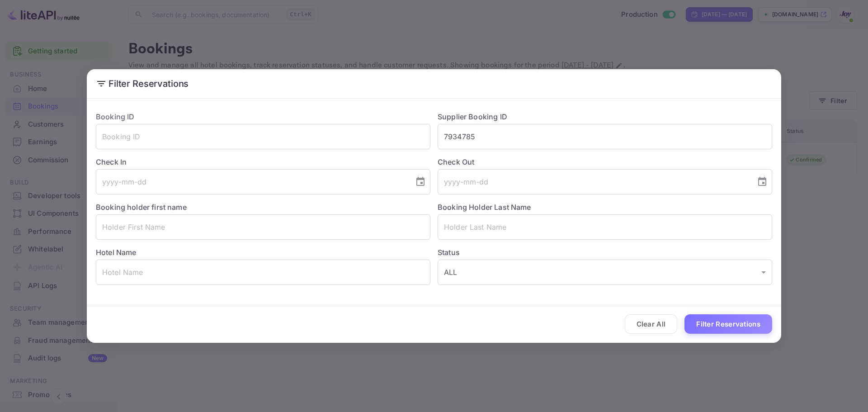 The height and width of the screenshot is (412, 868). What do you see at coordinates (263, 137) in the screenshot?
I see `input: Booking ID` at bounding box center [263, 137].